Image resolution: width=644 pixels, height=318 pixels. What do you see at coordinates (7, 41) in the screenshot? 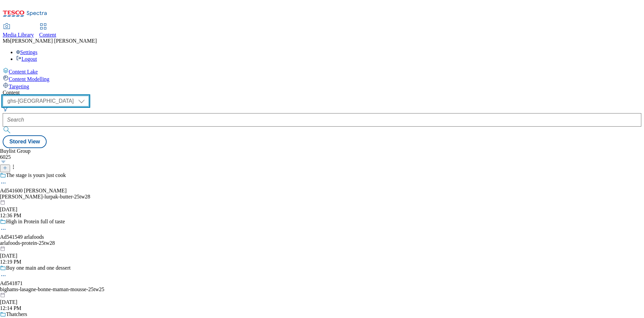
I see `span: Mb` at bounding box center [7, 41].